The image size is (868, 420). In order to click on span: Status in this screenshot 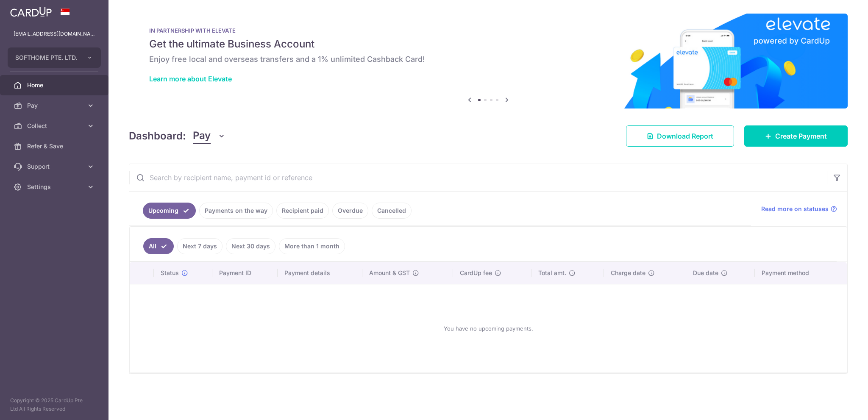, I will do `click(169, 273)`.